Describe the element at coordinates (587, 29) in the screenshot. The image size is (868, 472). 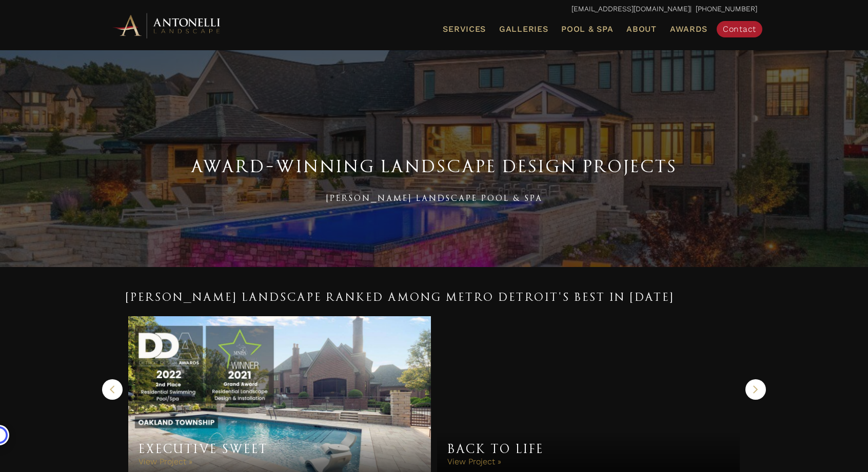
I see `a: Pool & Spa` at that location.